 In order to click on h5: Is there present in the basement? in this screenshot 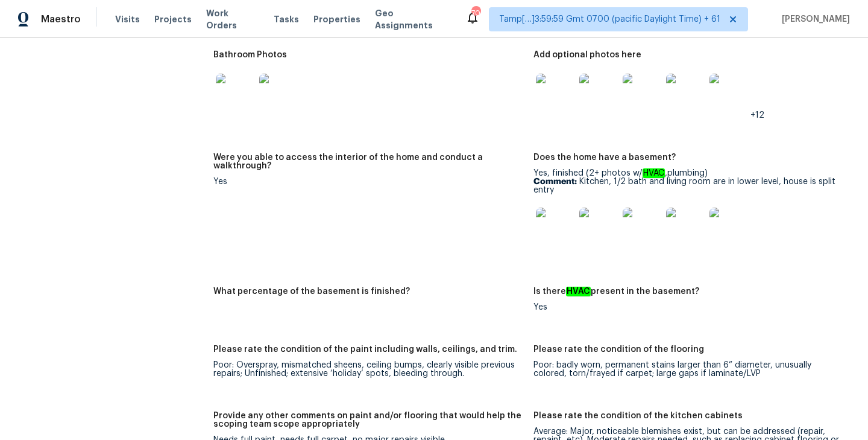, I will do `click(616, 291)`.